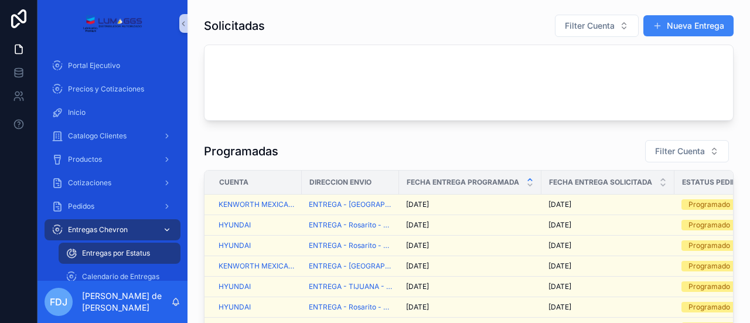  Describe the element at coordinates (77, 112) in the screenshot. I see `span: Inicio` at that location.